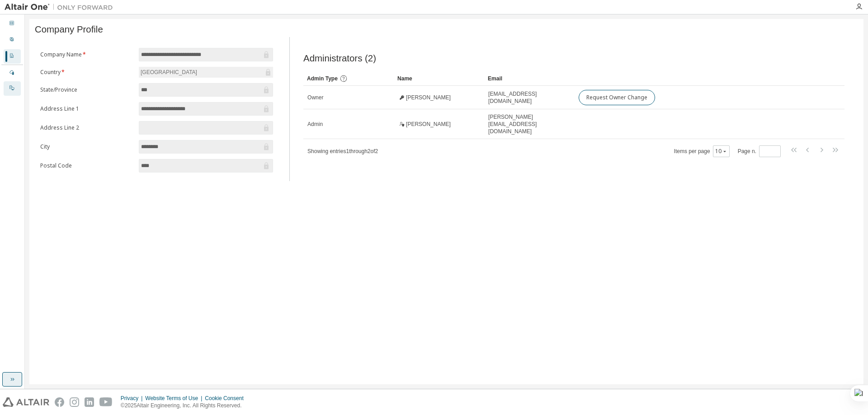 Image resolution: width=868 pixels, height=415 pixels. Describe the element at coordinates (106, 402) in the screenshot. I see `img: youtube.svg` at that location.